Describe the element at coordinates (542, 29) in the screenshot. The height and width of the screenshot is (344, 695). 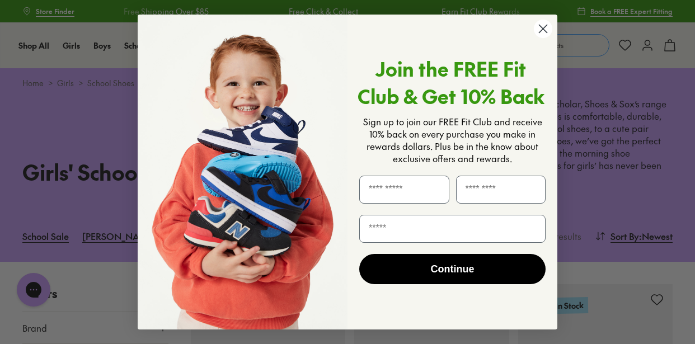
I see `button: Close dialog` at that location.